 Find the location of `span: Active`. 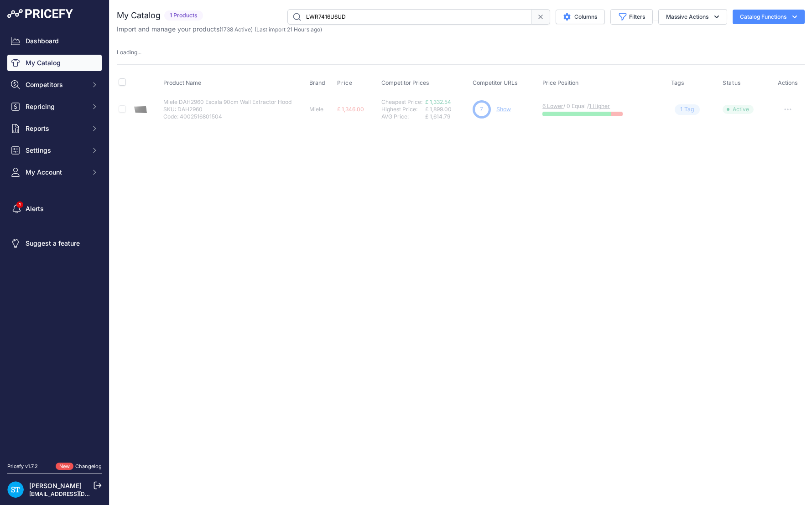

span: Active is located at coordinates (738, 109).